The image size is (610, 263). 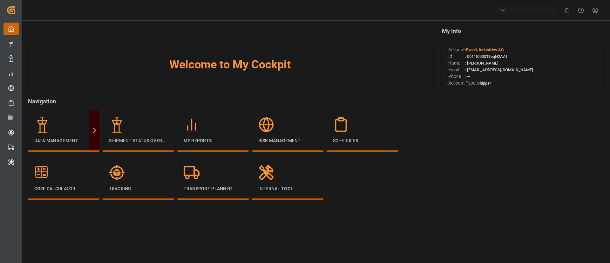 I want to click on span: Welcome to My Cockpit, so click(x=230, y=64).